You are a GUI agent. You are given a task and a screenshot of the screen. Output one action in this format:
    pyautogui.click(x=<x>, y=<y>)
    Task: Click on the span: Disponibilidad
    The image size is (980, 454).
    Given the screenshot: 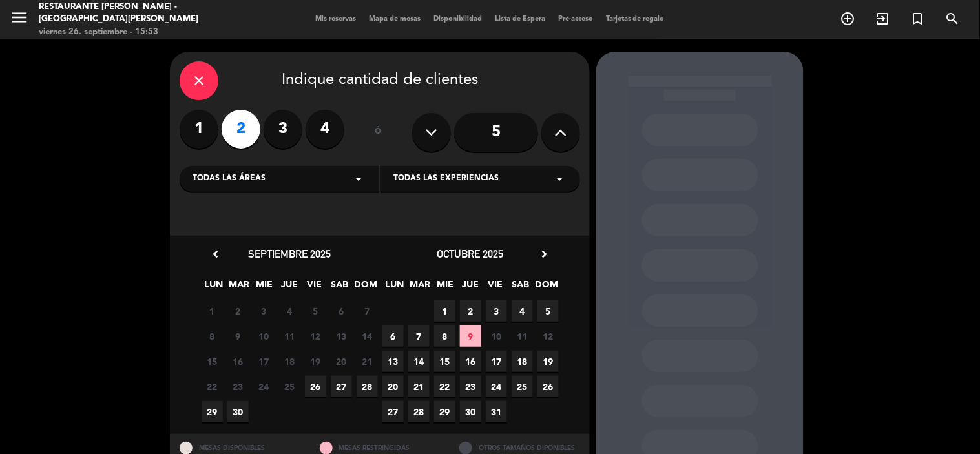 What is the action you would take?
    pyautogui.click(x=457, y=19)
    